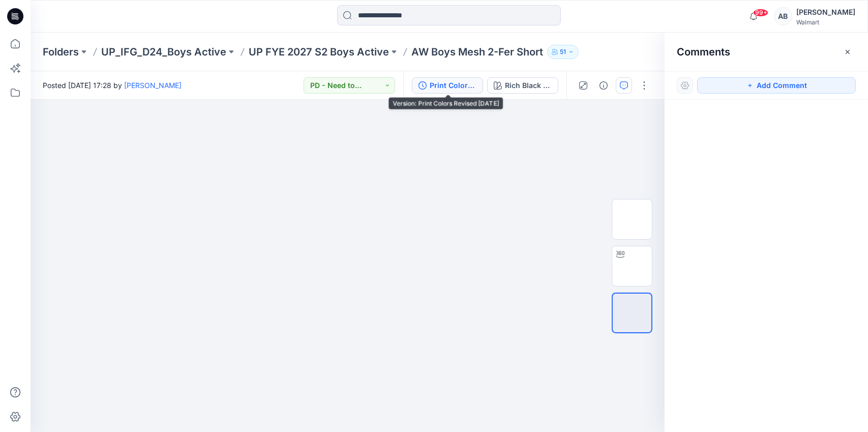 This screenshot has height=432, width=868. Describe the element at coordinates (761, 13) in the screenshot. I see `span: 99+` at that location.